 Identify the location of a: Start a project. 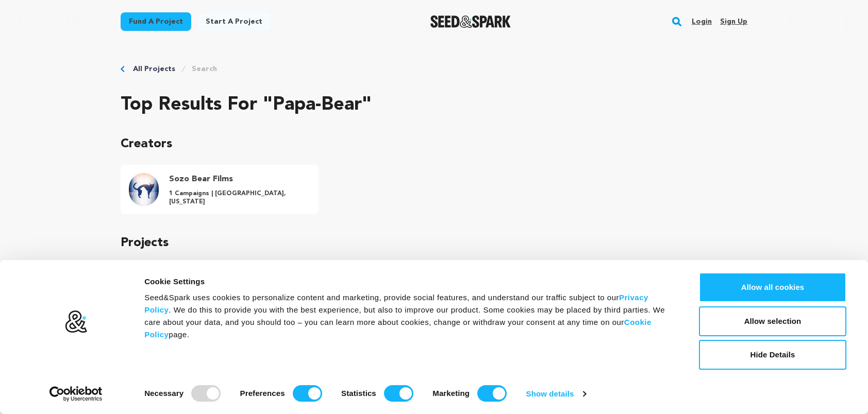
(234, 22).